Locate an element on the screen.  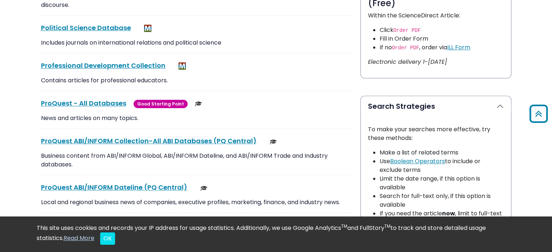
li: Use to include or exclude terms is located at coordinates (442, 166).